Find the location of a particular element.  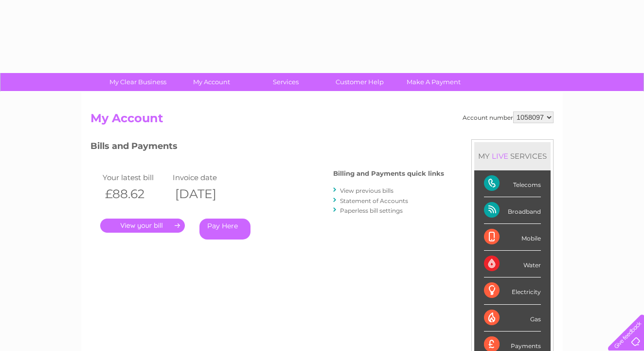

div: Mobile is located at coordinates (512, 237).